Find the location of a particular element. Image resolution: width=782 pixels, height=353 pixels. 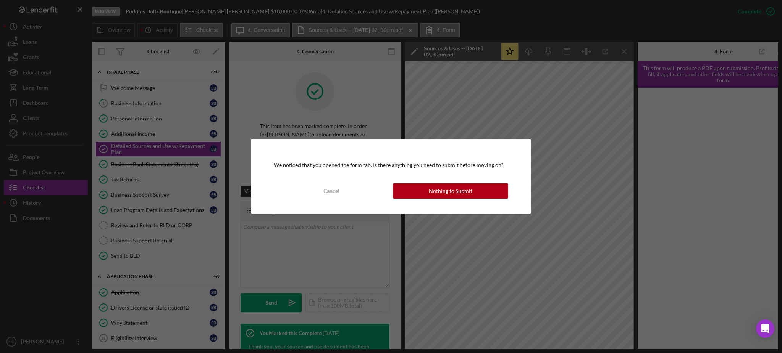

div: Nothing to Submit is located at coordinates (450, 191).